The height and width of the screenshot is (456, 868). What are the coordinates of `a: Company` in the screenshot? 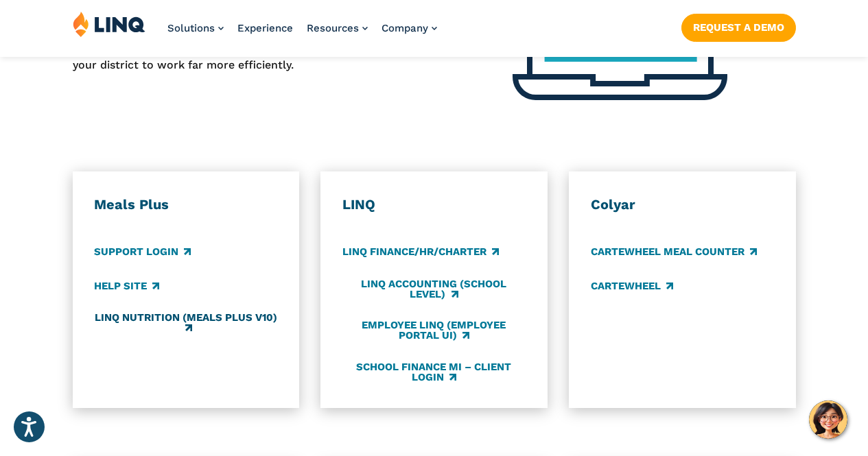 It's located at (409, 28).